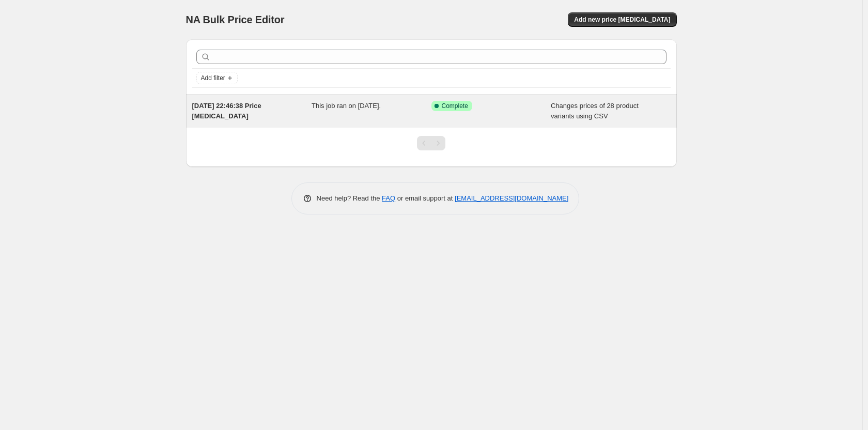 The height and width of the screenshot is (430, 868). I want to click on a: FAQ, so click(388, 198).